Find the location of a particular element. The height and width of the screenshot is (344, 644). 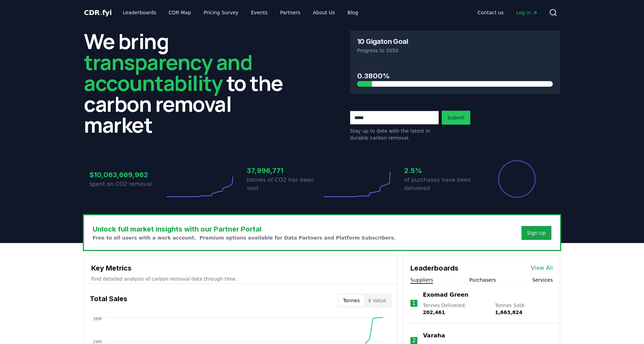

a: Sign Up is located at coordinates (536, 233).